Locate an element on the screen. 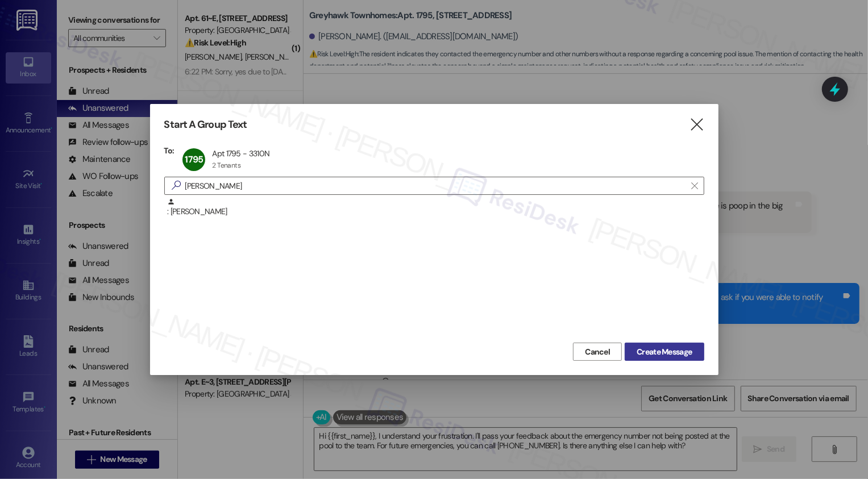 This screenshot has height=479, width=868. h3: To: is located at coordinates (169, 151).